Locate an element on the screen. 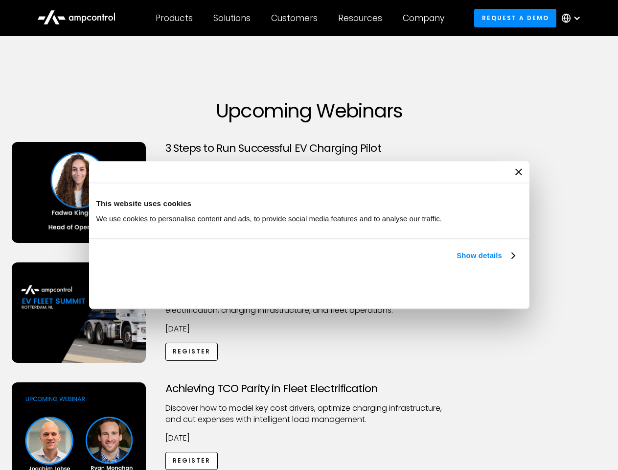 The image size is (618, 470). span: We use cookies to personalise content and ads, to provide social media features and to analyse ou... is located at coordinates (269, 218).